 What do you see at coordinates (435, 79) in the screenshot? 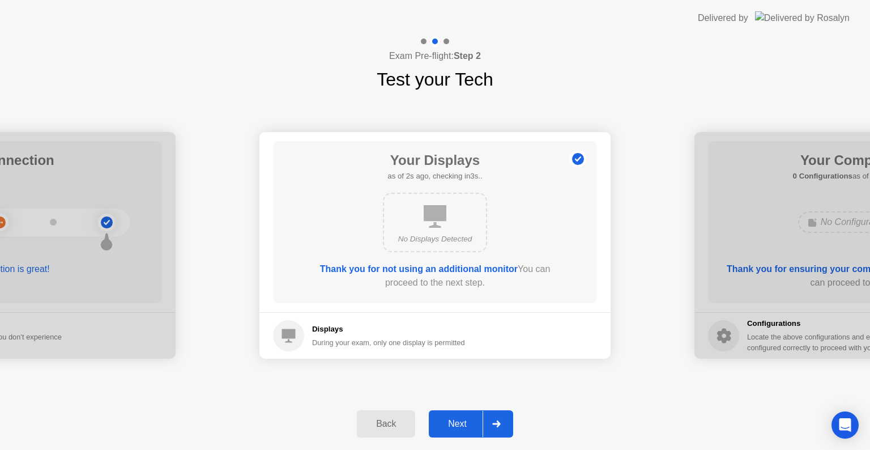
I see `h1: Test your Tech` at bounding box center [435, 79].